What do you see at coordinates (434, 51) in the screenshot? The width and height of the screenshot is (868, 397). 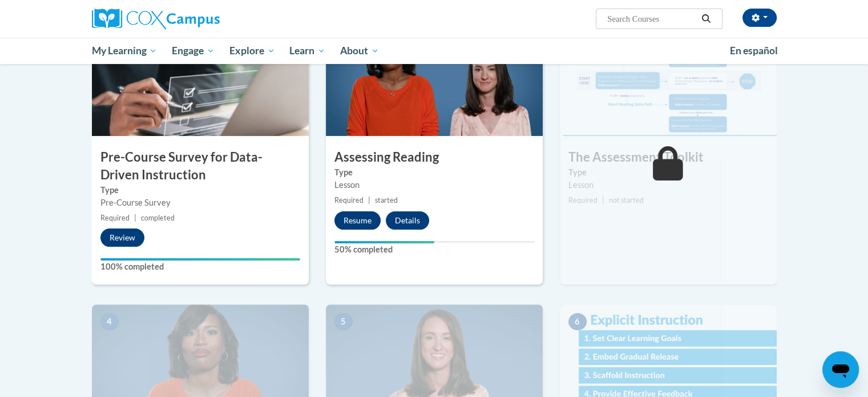 I see `div: Main menu` at bounding box center [434, 51].